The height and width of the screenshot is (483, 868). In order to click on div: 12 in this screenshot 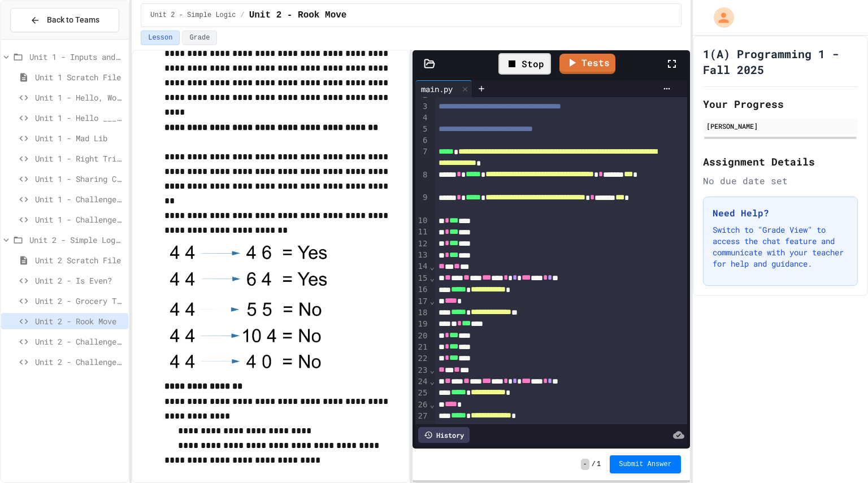, I will do `click(422, 244)`.